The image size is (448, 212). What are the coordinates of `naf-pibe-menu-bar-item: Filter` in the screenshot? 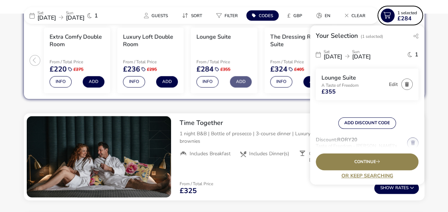 It's located at (229, 15).